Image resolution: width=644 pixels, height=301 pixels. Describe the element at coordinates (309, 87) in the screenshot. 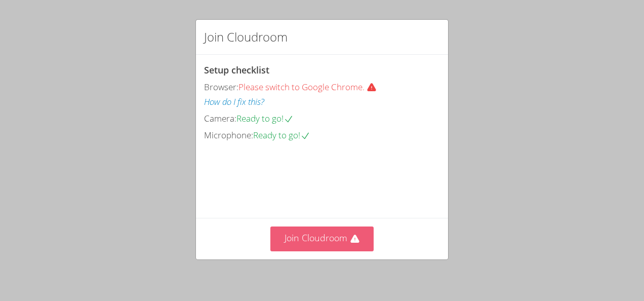

I see `span: Please switch to Google Chrome.` at that location.